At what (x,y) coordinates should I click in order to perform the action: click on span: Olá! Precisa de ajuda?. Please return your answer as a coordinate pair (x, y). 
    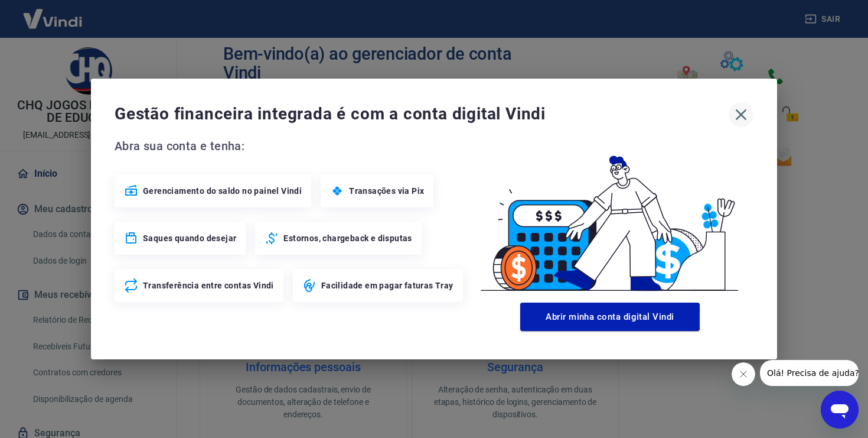
    Looking at the image, I should click on (53, 13).